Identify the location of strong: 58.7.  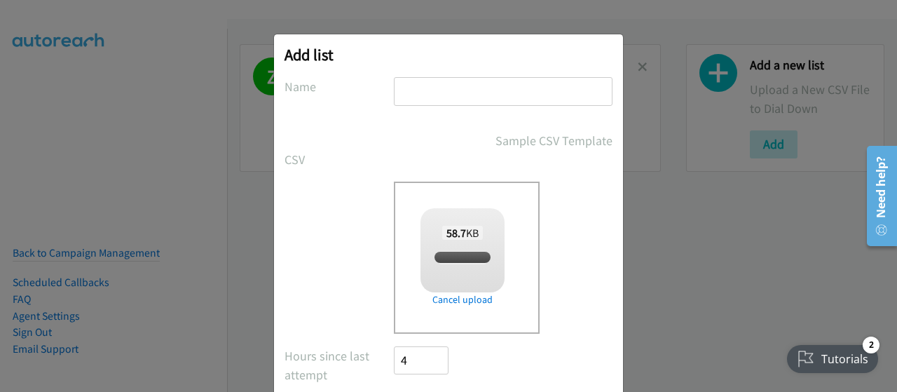
(456, 233).